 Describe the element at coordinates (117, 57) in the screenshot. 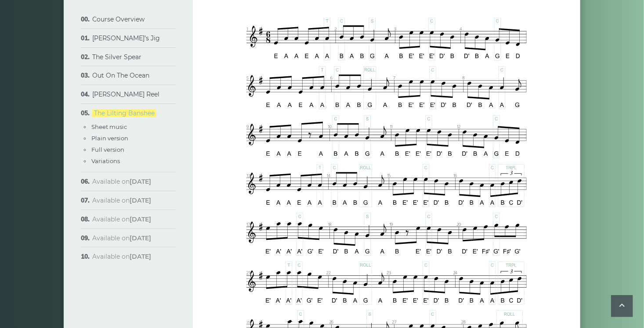

I see `a: The Silver Spear` at that location.